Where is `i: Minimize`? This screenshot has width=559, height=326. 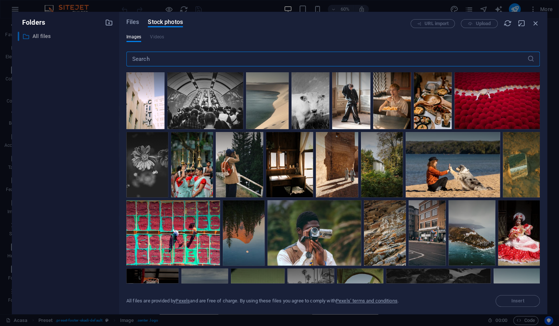 i: Minimize is located at coordinates (521, 23).